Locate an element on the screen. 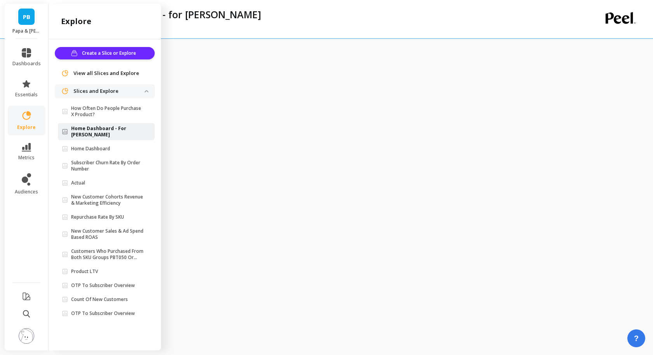 The image size is (653, 355). p: Slices and Explore is located at coordinates (109, 91).